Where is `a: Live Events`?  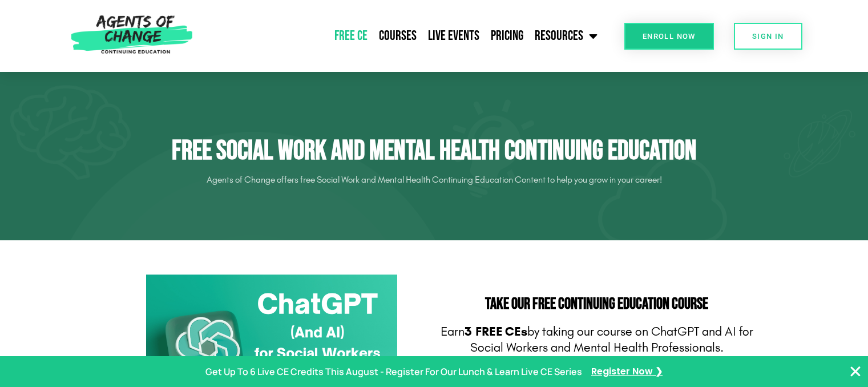
a: Live Events is located at coordinates (454, 36).